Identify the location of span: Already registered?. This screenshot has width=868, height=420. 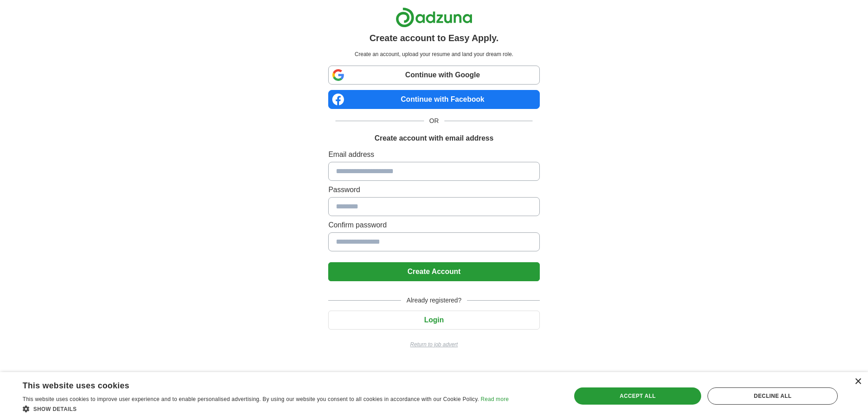
(434, 300).